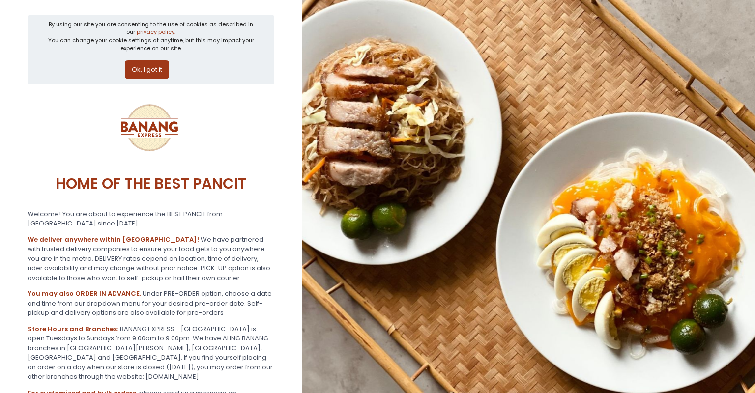 The image size is (755, 393). I want to click on img: Banang Express, so click(149, 128).